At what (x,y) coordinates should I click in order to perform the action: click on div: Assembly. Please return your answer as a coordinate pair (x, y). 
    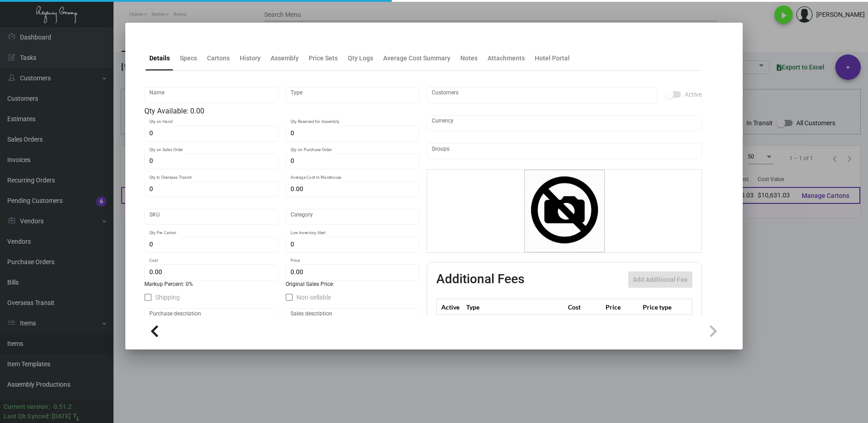
    Looking at the image, I should click on (285, 58).